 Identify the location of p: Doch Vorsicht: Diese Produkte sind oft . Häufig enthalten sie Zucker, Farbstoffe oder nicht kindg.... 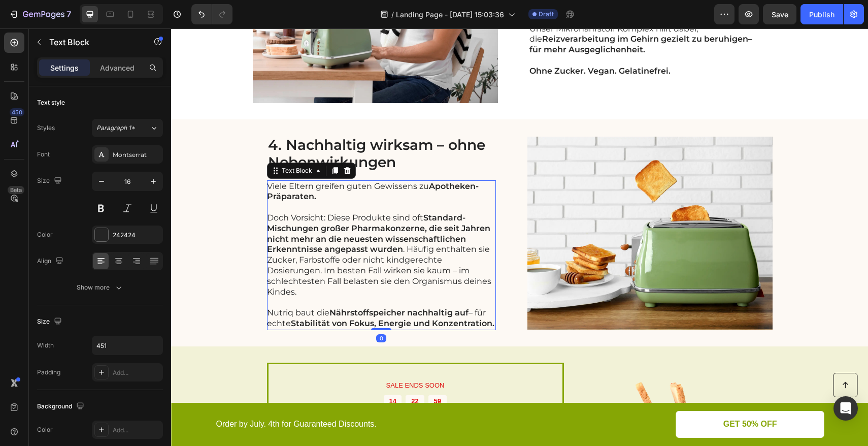
(209, 226).